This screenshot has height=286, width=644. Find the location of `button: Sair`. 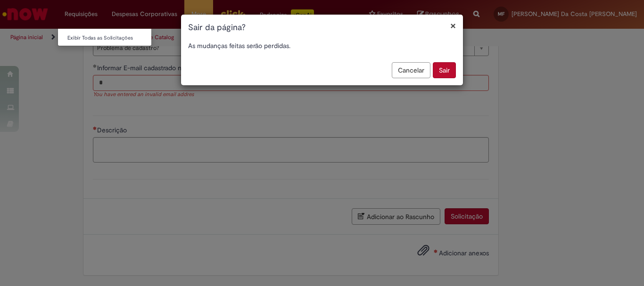

button: Sair is located at coordinates (444, 70).